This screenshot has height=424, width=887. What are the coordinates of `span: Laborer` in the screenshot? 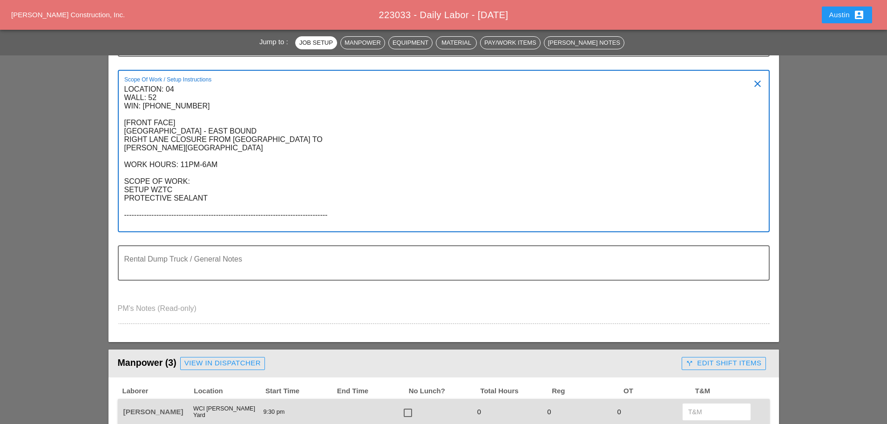 It's located at (157, 391).